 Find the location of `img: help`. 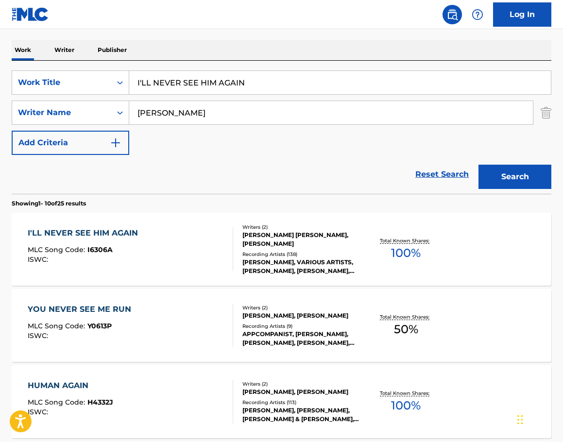

img: help is located at coordinates (478, 15).